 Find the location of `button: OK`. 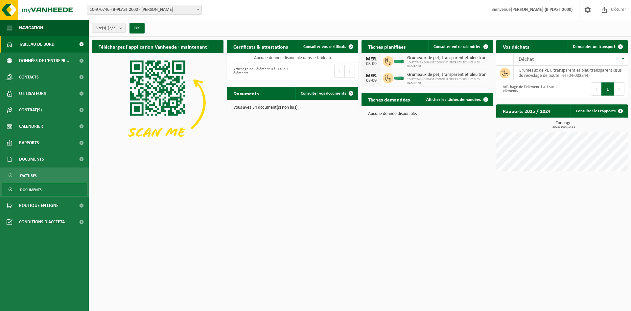

button: OK is located at coordinates (137, 28).